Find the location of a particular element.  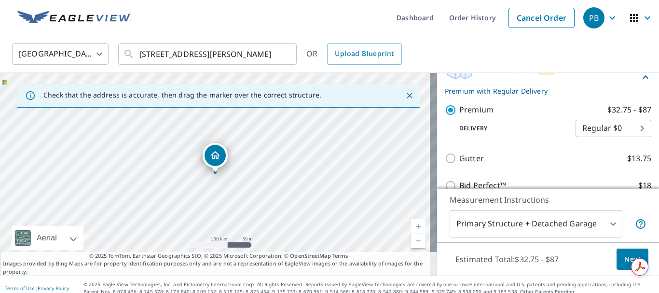

p: $32.75 - $87 is located at coordinates (629, 110).